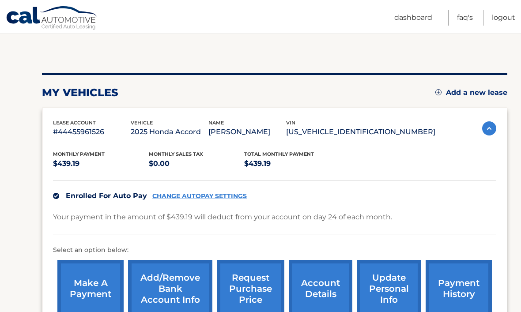  I want to click on span: vehicle, so click(142, 123).